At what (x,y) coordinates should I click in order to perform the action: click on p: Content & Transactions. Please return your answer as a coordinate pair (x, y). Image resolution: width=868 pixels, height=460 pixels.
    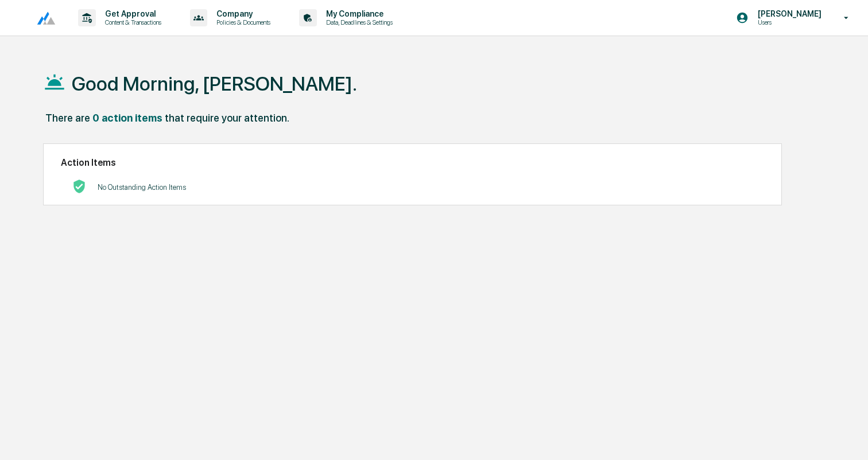
    Looking at the image, I should click on (132, 22).